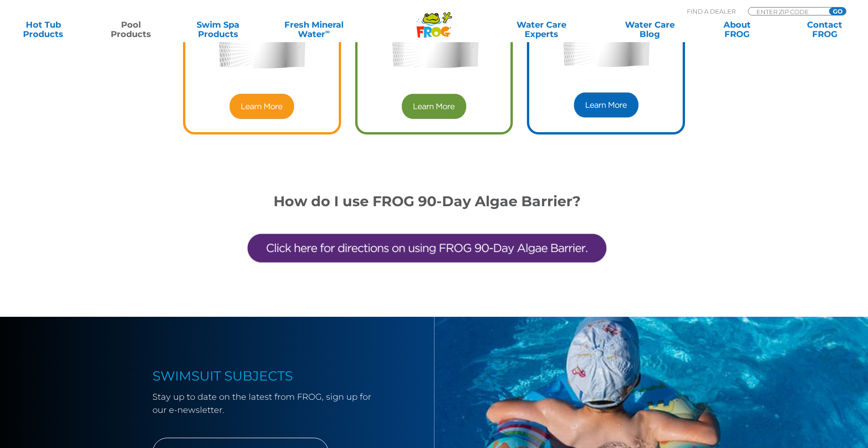 The image size is (868, 448). What do you see at coordinates (824, 29) in the screenshot?
I see `a: ContactFROG` at bounding box center [824, 29].